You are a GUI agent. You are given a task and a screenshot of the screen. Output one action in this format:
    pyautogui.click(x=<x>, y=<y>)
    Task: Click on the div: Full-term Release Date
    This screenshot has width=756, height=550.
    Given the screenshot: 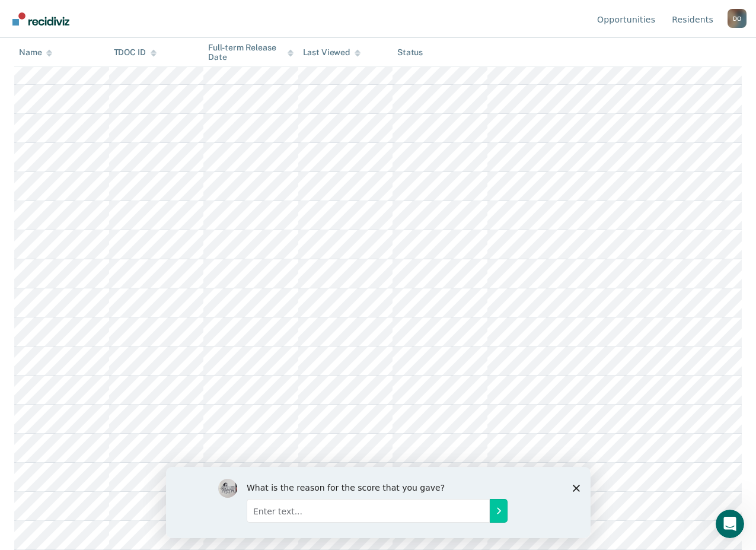 What is the action you would take?
    pyautogui.click(x=250, y=52)
    